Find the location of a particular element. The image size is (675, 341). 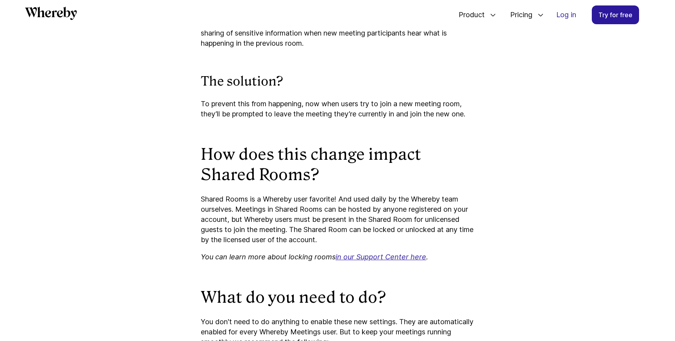

span: Product is located at coordinates (469, 15).